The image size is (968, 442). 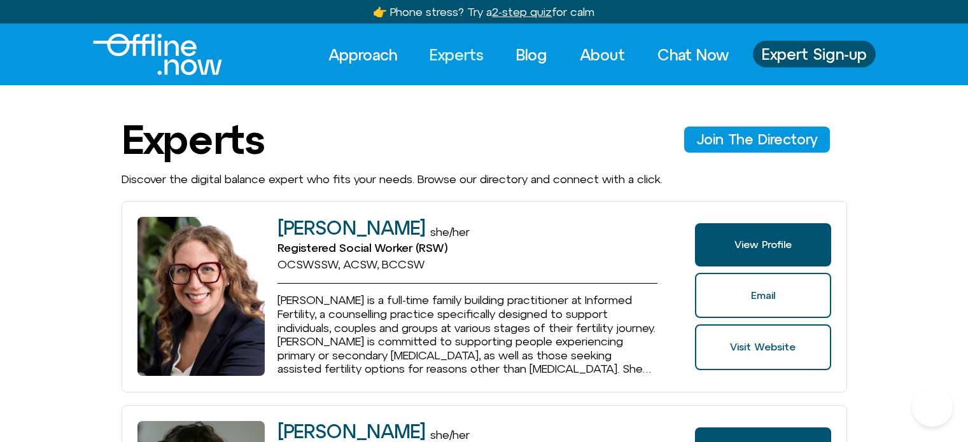 I want to click on a: 👉 Phone stress? Try a2-step quizfor calm, so click(x=484, y=11).